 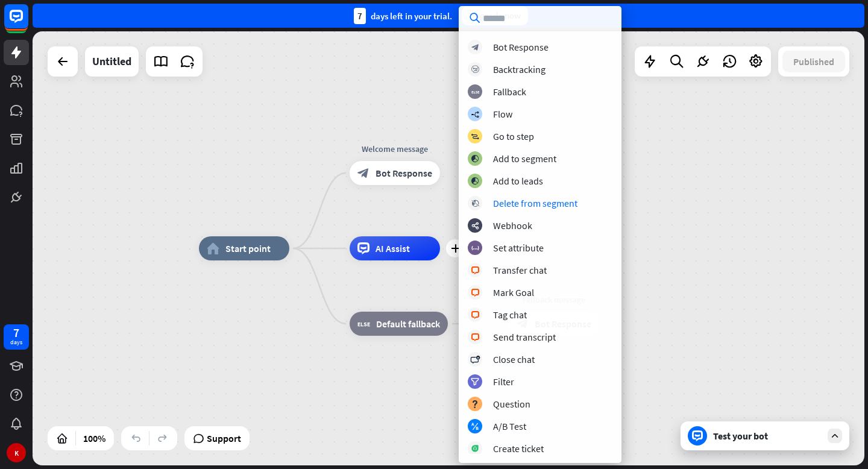 What do you see at coordinates (518, 448) in the screenshot?
I see `div: Create ticket` at bounding box center [518, 448].